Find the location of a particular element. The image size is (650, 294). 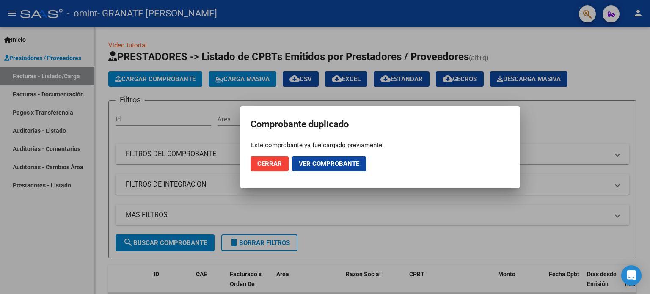

span: Ver comprobante is located at coordinates (329, 164).